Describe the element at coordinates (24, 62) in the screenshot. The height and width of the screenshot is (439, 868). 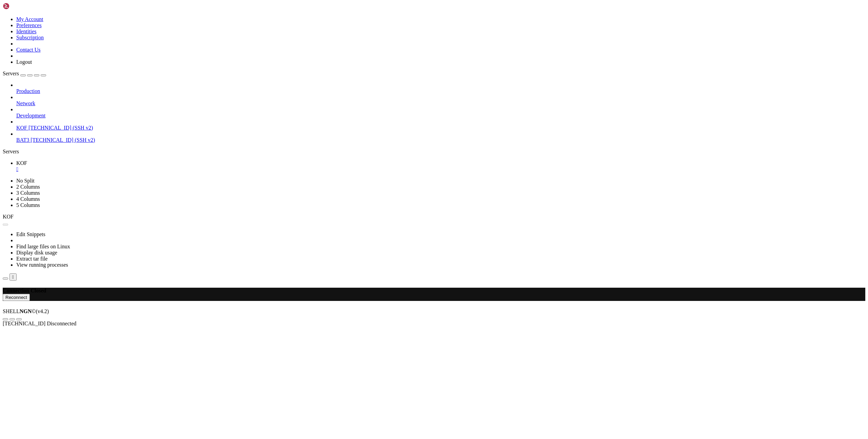
I see `a: Logout` at that location.